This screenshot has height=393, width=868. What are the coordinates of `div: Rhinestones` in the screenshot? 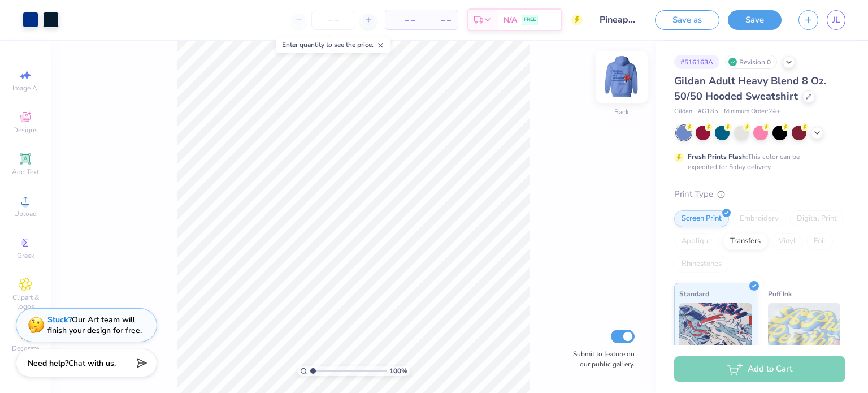 It's located at (701, 264).